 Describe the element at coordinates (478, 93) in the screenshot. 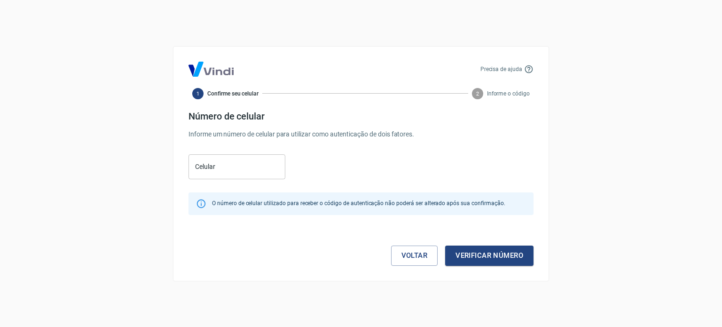

I see `text: 2` at that location.